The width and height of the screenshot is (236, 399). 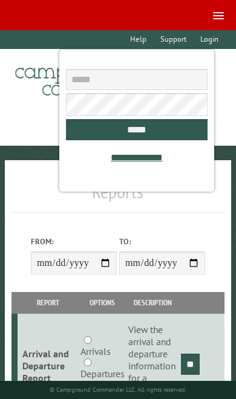 What do you see at coordinates (117, 196) in the screenshot?
I see `h1: Reports` at bounding box center [117, 196].